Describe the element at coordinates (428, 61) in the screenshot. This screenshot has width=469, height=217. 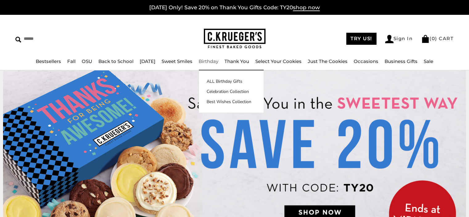
I see `a: Sale` at that location.